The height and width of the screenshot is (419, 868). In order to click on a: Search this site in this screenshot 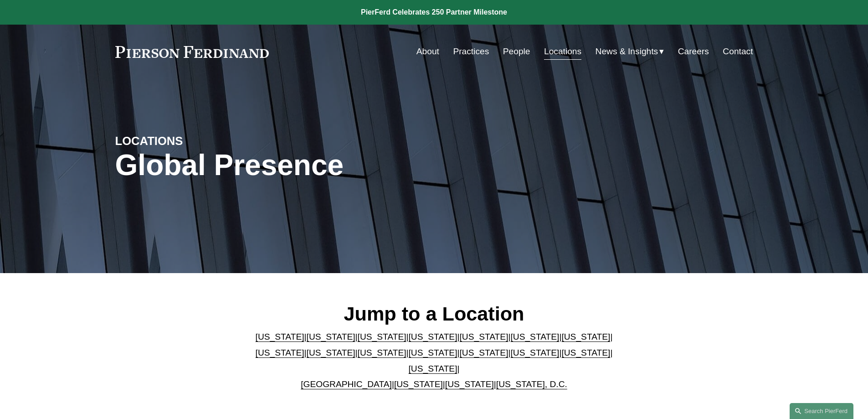, I will do `click(821, 411)`.